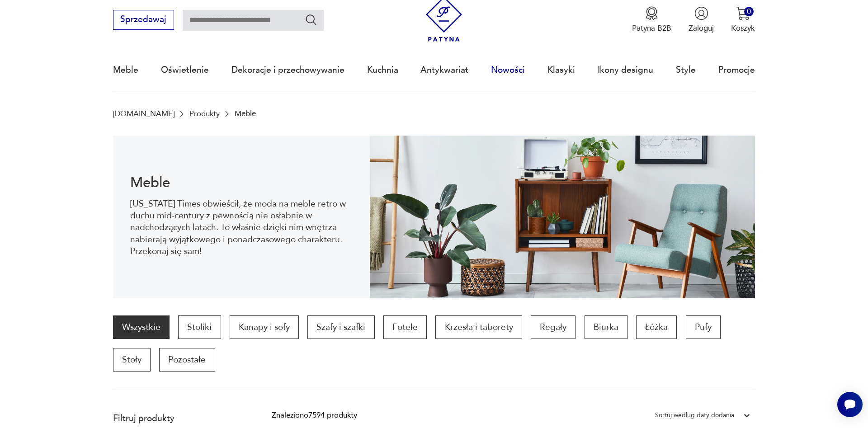  What do you see at coordinates (656, 327) in the screenshot?
I see `p: Łóżka` at bounding box center [656, 327].